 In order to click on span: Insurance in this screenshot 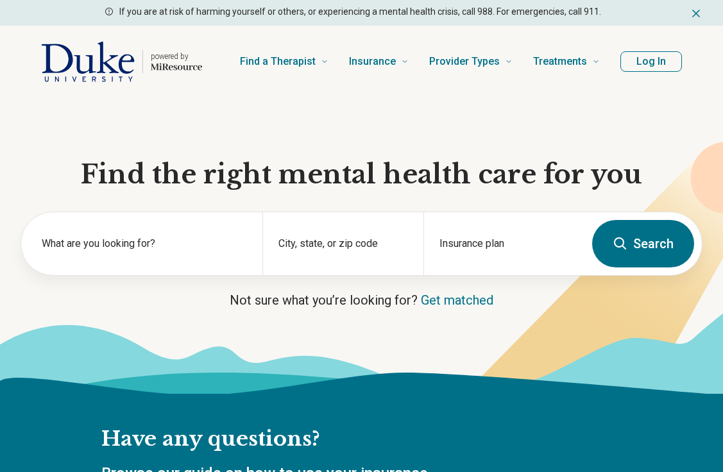, I will do `click(372, 62)`.